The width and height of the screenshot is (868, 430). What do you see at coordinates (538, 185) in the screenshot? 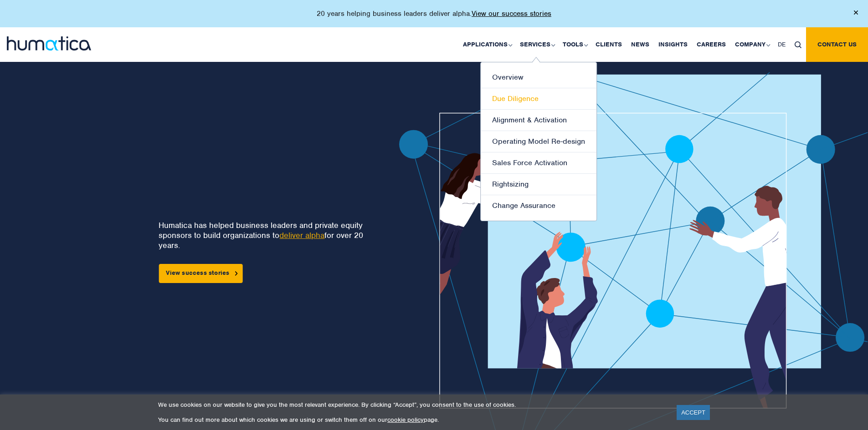
I see `a: Rightsizing` at bounding box center [538, 185].